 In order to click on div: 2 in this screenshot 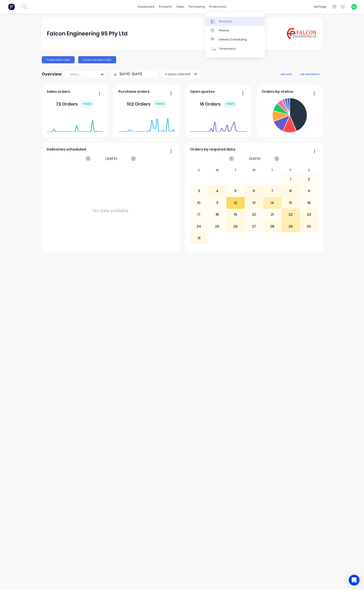, I will do `click(309, 179)`.